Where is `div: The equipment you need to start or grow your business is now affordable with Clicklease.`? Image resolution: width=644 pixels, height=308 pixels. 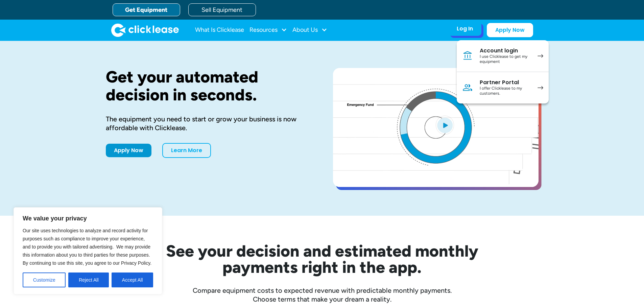 div: The equipment you need to start or grow your business is now affordable with Clicklease. is located at coordinates (208, 124).